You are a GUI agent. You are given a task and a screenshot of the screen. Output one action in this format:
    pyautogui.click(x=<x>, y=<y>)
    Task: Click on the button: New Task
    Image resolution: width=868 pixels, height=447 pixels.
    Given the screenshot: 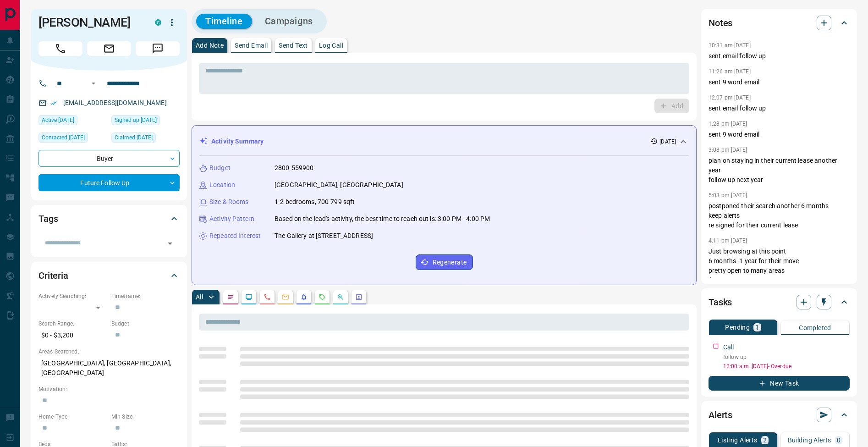 What is the action you would take?
    pyautogui.click(x=779, y=383)
    